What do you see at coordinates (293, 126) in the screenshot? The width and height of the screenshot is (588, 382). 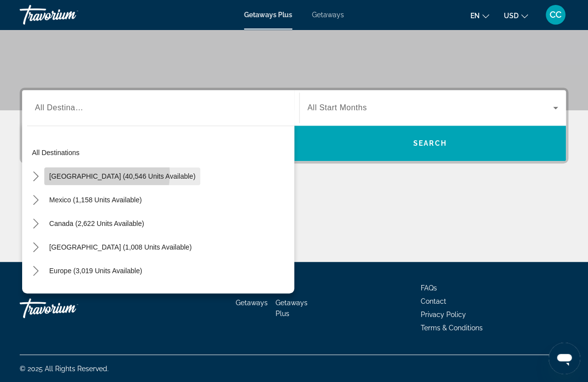 I see `div: Search widget` at bounding box center [293, 126].